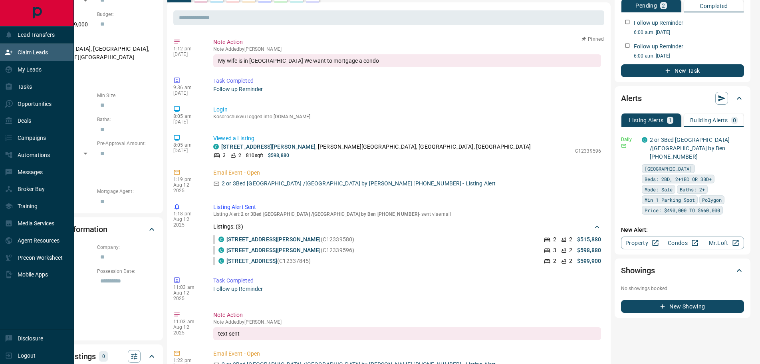  Describe the element at coordinates (692, 189) in the screenshot. I see `span: Baths: 2+` at that location.